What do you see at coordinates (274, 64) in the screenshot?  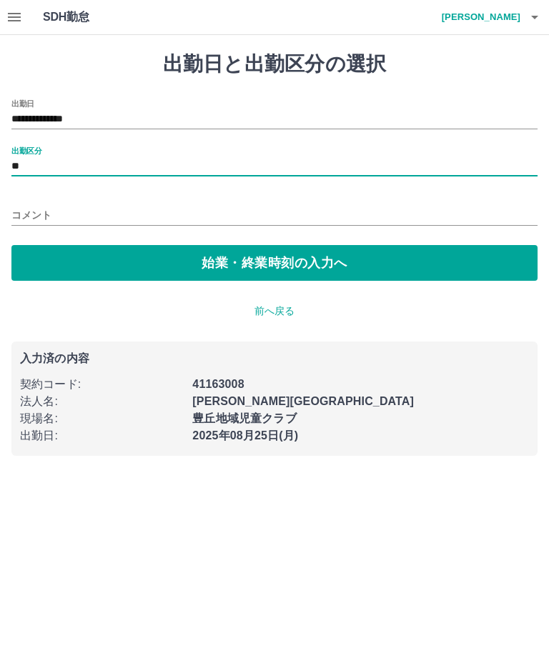 I see `h1: 出勤日と出勤区分の選択` at bounding box center [274, 64].